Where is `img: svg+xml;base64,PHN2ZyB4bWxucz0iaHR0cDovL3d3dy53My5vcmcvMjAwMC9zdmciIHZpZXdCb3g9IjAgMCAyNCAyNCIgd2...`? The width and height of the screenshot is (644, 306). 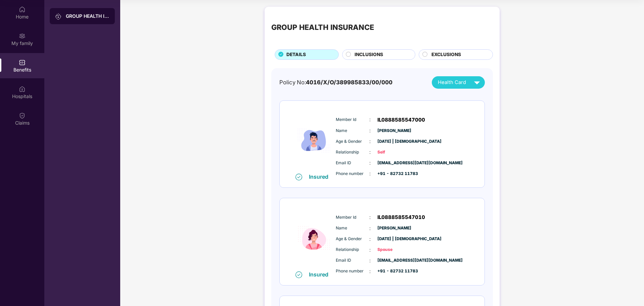
img: svg+xml;base64,PHN2ZyB4bWxucz0iaHR0cDovL3d3dy53My5vcmcvMjAwMC9zdmciIHZpZXdCb3g9IjAgMCAyNCAyNCIgd2... is located at coordinates (477, 82).